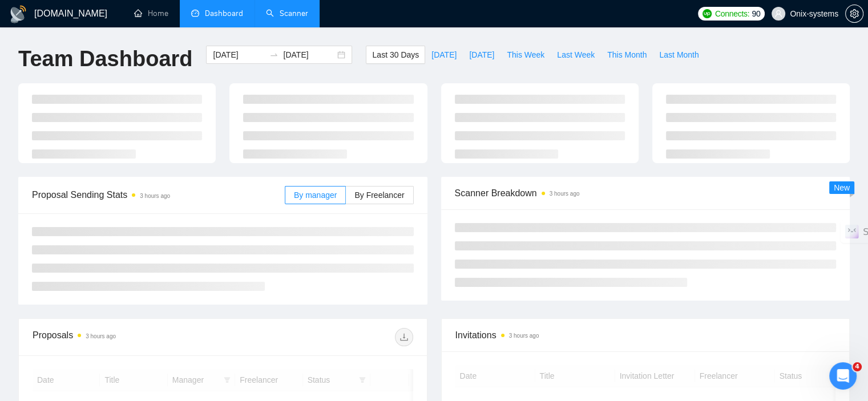  What do you see at coordinates (105, 58) in the screenshot?
I see `h1: Team Dashboard` at bounding box center [105, 58].